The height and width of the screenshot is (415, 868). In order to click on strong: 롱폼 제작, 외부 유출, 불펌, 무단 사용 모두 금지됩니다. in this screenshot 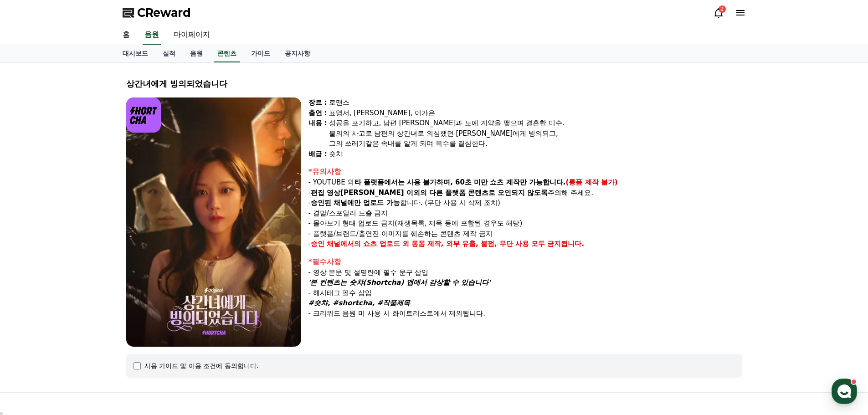, I will do `click(498, 244)`.